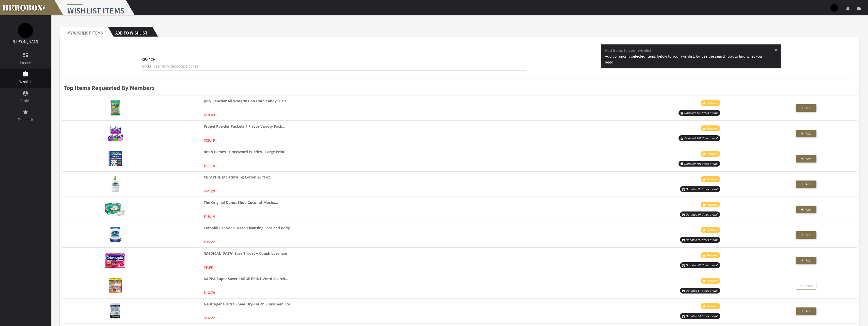 The height and width of the screenshot is (326, 868). Describe the element at coordinates (246, 278) in the screenshot. I see `strong: KAPPA Super Saver LARGE PRINT Word Search...` at that location.